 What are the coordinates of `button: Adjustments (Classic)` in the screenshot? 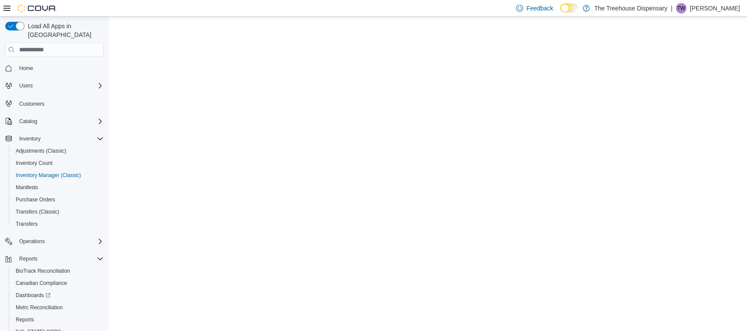 It's located at (58, 151).